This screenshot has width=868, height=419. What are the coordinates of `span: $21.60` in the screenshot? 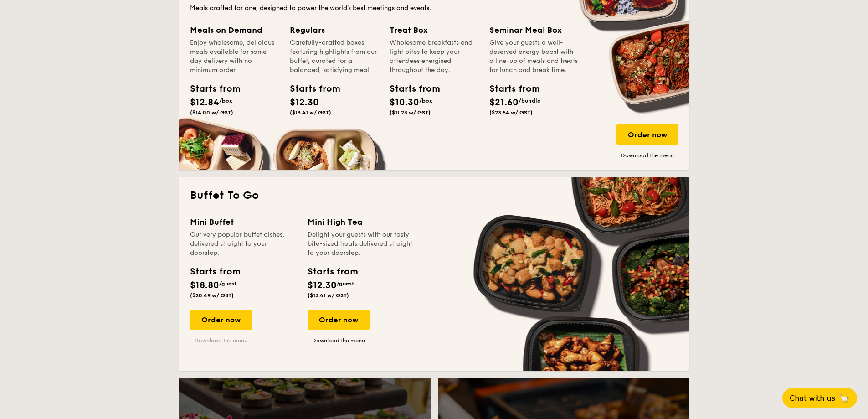 It's located at (504, 103).